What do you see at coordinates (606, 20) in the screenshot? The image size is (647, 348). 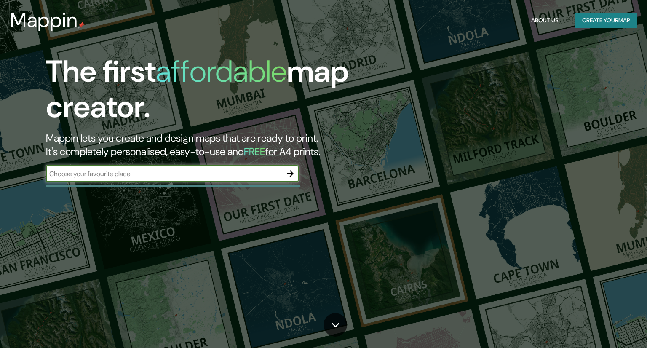 I see `button: Create yourmap` at bounding box center [606, 20].